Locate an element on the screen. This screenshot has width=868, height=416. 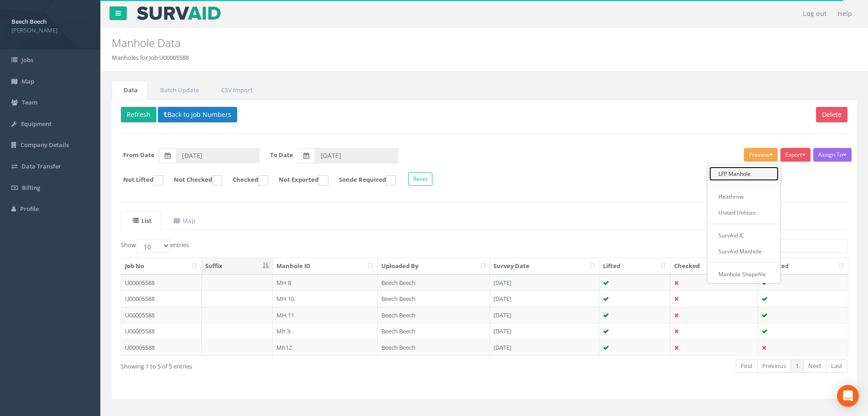
td: MH 8 is located at coordinates (325, 282).